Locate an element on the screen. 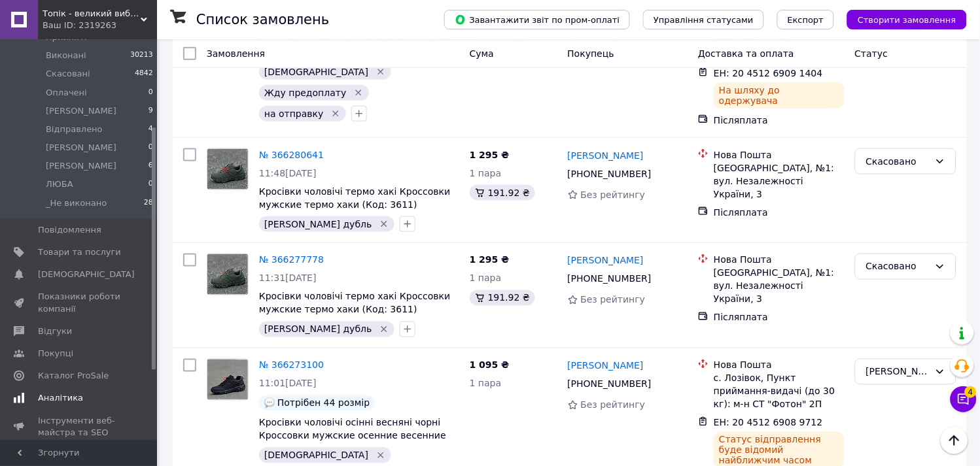 Image resolution: width=980 pixels, height=466 pixels. span: ЛЮБА is located at coordinates (60, 184).